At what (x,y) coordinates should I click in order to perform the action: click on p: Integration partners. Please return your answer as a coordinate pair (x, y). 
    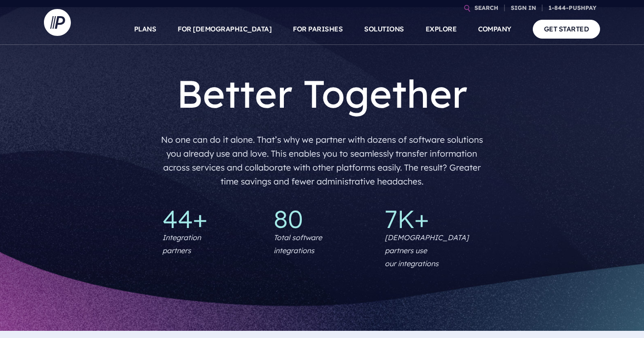
    Looking at the image, I should click on (181, 244).